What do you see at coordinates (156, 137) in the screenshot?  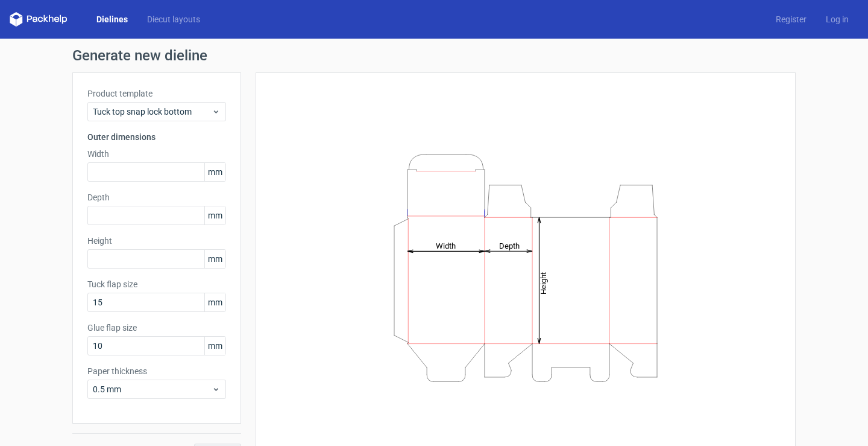 I see `h3: Outer dimensions` at bounding box center [156, 137].